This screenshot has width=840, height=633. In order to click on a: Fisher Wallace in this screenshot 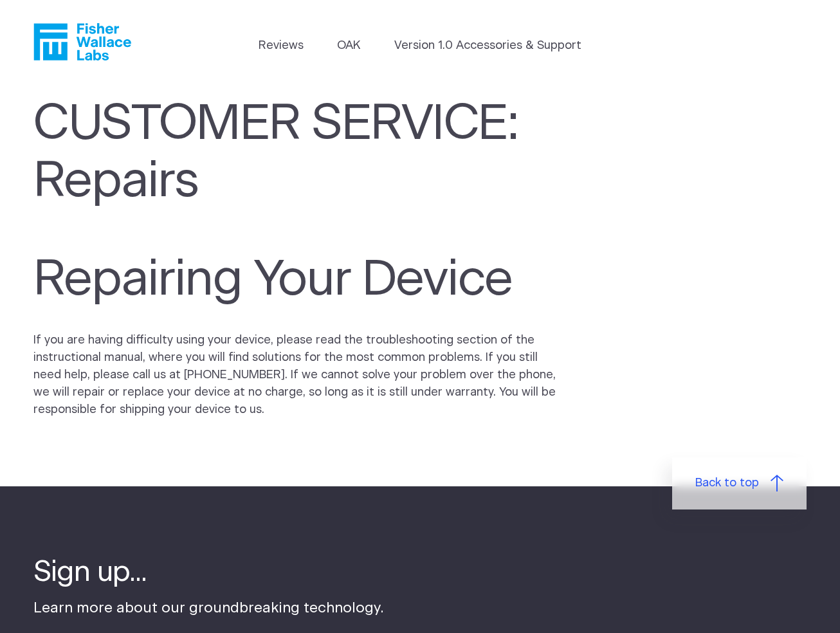, I will do `click(82, 42)`.